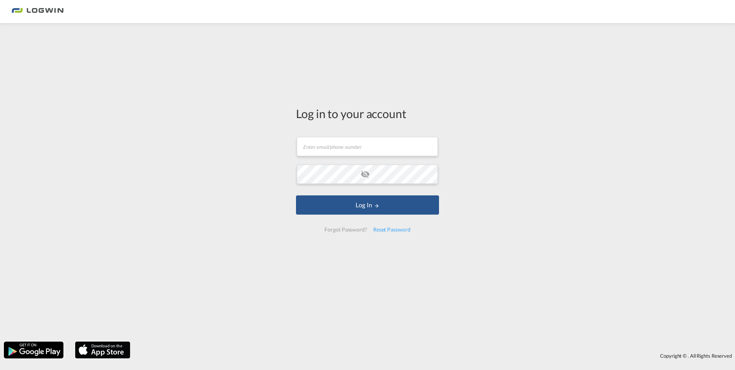 This screenshot has height=370, width=735. Describe the element at coordinates (33, 350) in the screenshot. I see `img: google.png` at that location.